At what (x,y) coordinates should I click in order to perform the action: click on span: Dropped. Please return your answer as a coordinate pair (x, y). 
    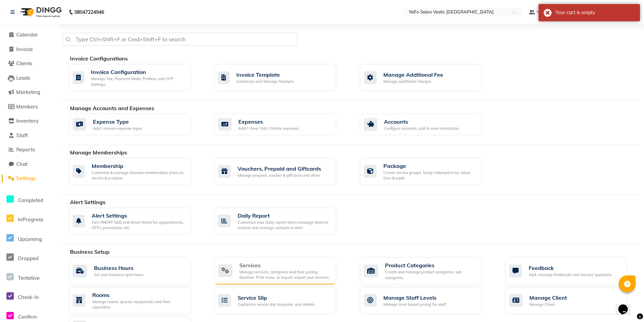
    Looking at the image, I should click on (28, 258).